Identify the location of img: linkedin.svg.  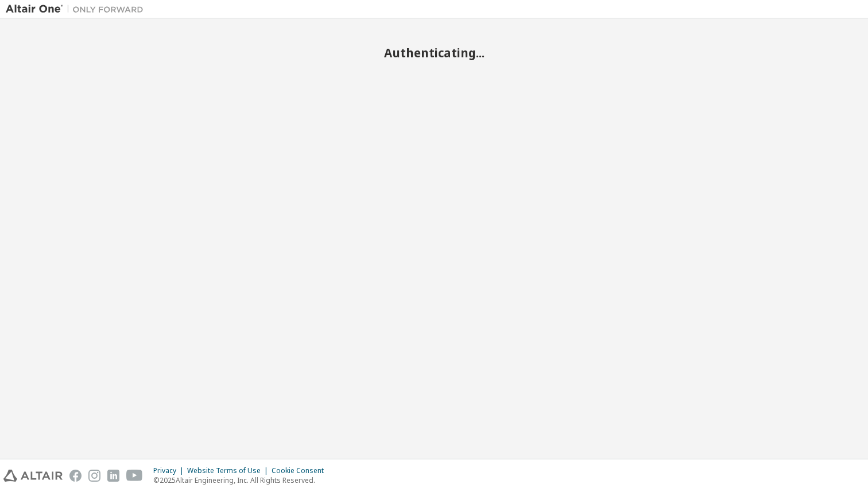
(113, 475).